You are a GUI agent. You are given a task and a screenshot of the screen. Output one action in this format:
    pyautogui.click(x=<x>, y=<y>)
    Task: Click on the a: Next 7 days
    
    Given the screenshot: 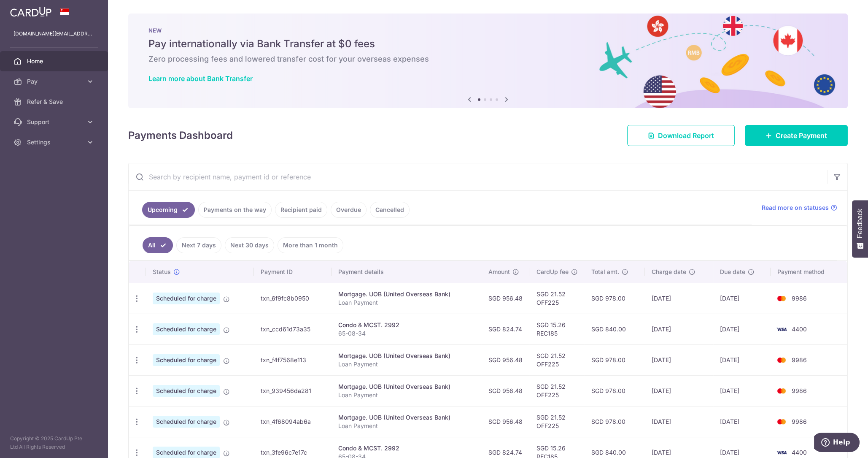 What is the action you would take?
    pyautogui.click(x=198, y=245)
    